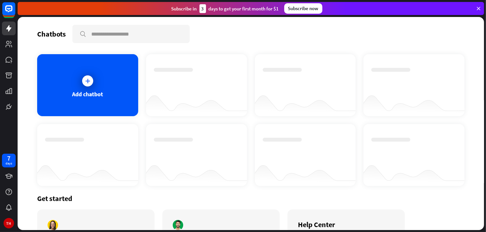 The image size is (486, 232). Describe the element at coordinates (203, 8) in the screenshot. I see `div: 3` at that location.